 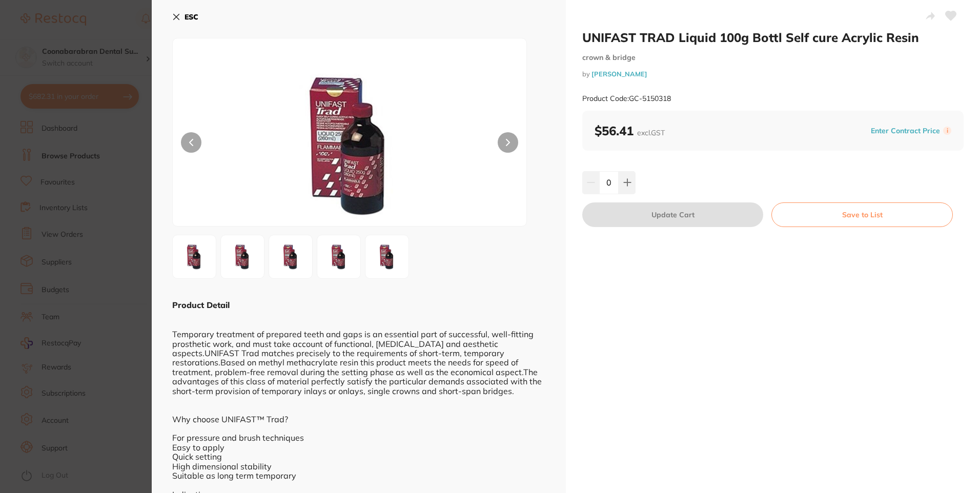 I want to click on b: Product Detail, so click(x=201, y=305).